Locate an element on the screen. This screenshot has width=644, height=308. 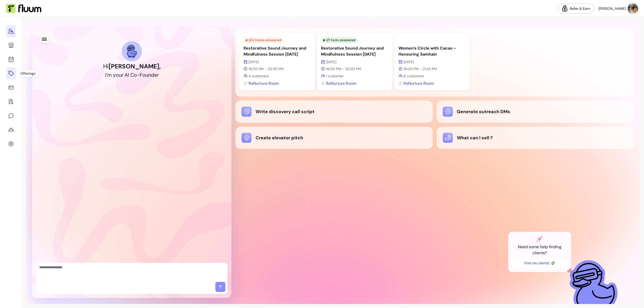
p: 1 customer is located at coordinates (355, 76).